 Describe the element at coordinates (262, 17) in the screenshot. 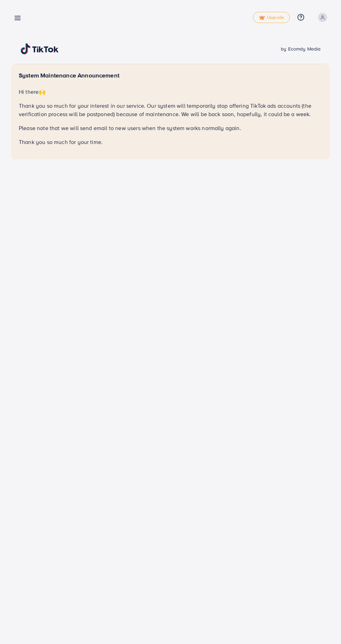

I see `img: tick` at that location.